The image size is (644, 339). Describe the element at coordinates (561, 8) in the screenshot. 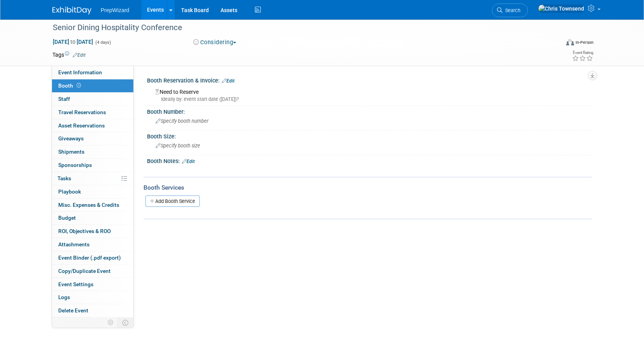

I see `img: Chris Townsend` at that location.